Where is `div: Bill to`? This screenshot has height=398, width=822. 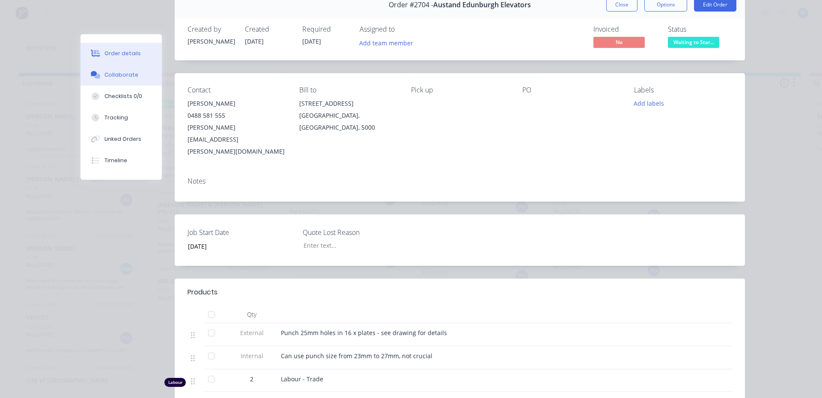 div: Bill to is located at coordinates (348, 90).